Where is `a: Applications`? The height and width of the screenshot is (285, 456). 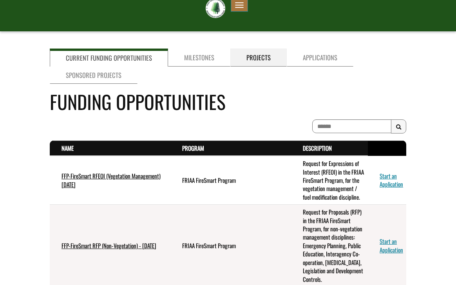 a: Applications is located at coordinates (320, 58).